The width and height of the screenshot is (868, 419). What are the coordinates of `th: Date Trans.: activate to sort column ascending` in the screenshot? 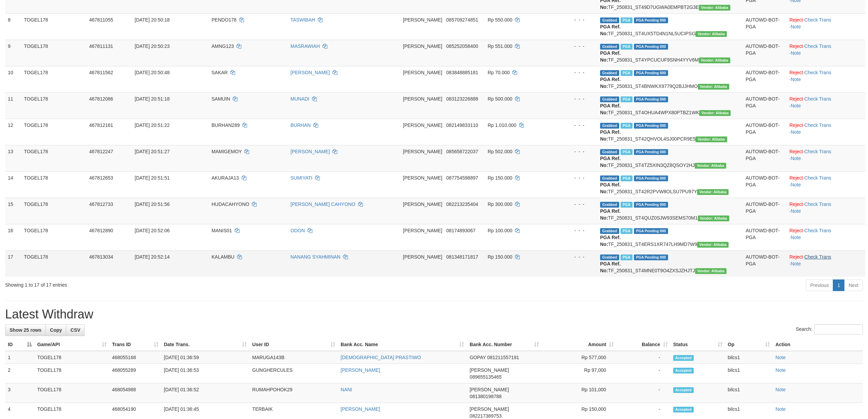 It's located at (206, 344).